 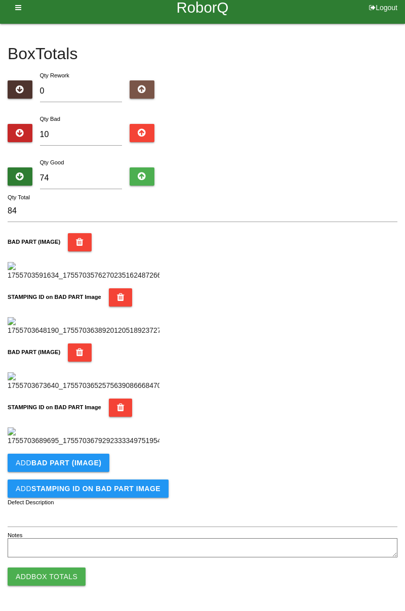 What do you see at coordinates (55, 75) in the screenshot?
I see `label: Qty Rework` at bounding box center [55, 75].